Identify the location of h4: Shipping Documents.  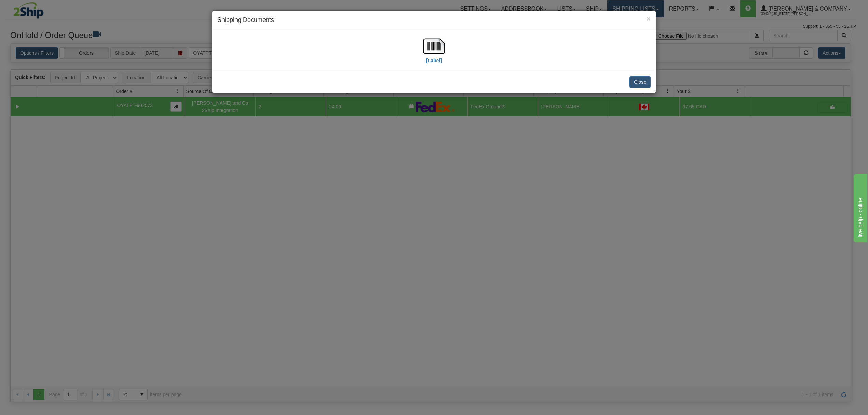
(434, 20).